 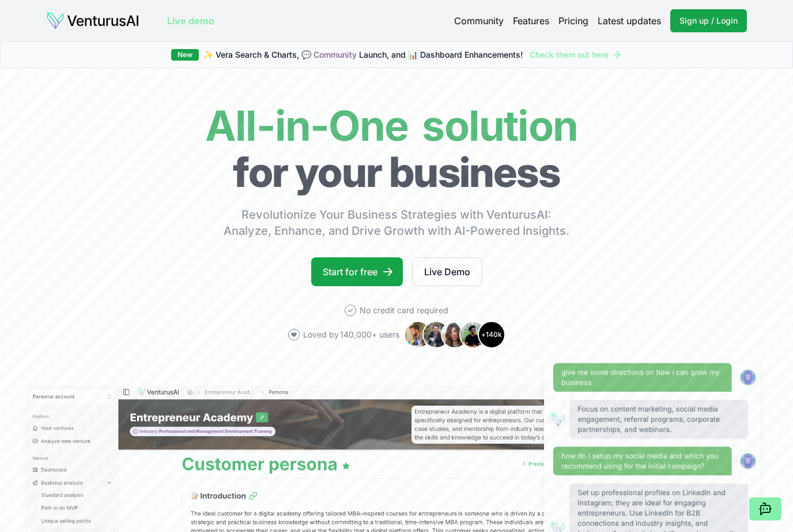 I want to click on a: Latest updates, so click(x=630, y=21).